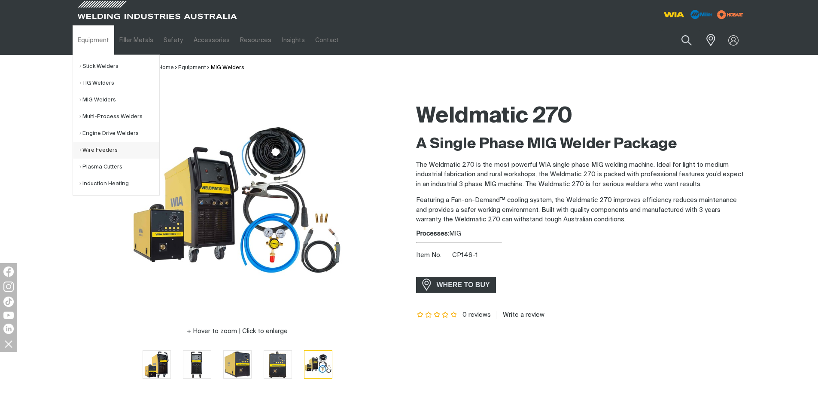 This screenshot has height=395, width=818. Describe the element at coordinates (687, 40) in the screenshot. I see `button: Search products` at that location.